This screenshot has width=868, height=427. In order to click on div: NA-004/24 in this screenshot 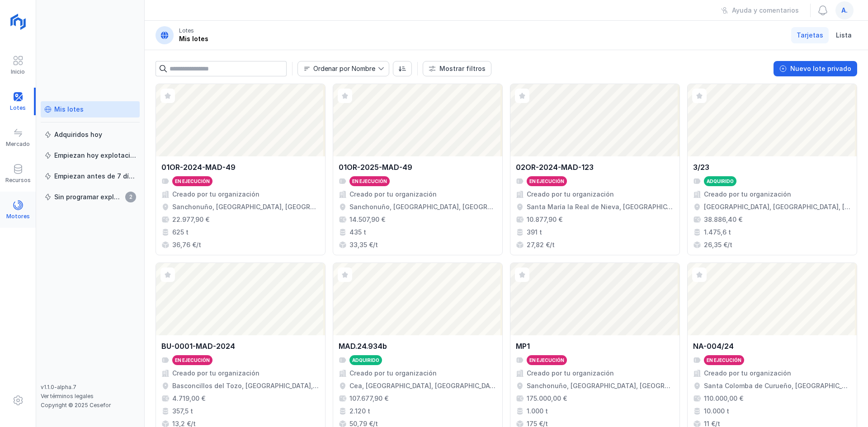, I will do `click(714, 346)`.